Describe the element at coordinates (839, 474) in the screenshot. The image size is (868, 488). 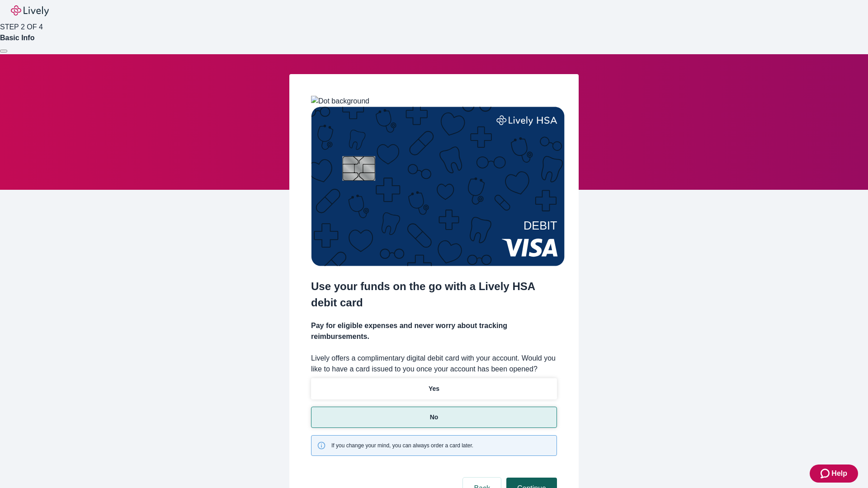
I see `span: Help` at that location.